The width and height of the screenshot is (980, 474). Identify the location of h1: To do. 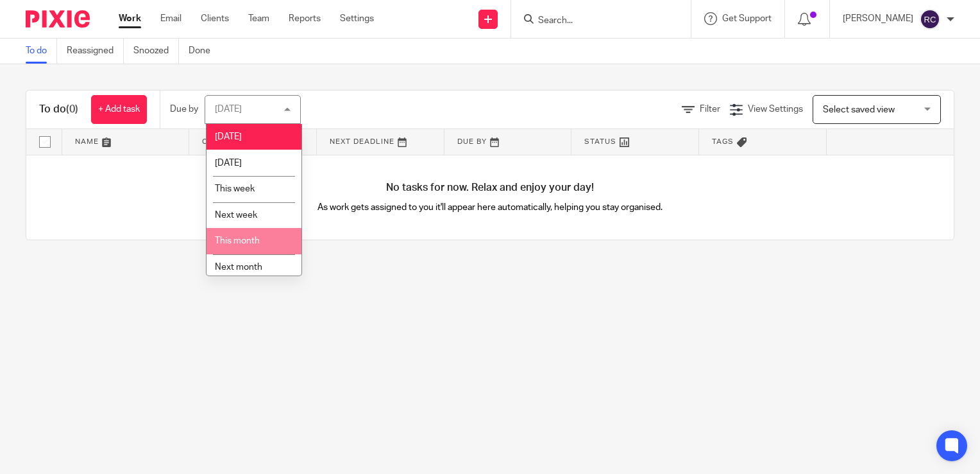
(59, 109).